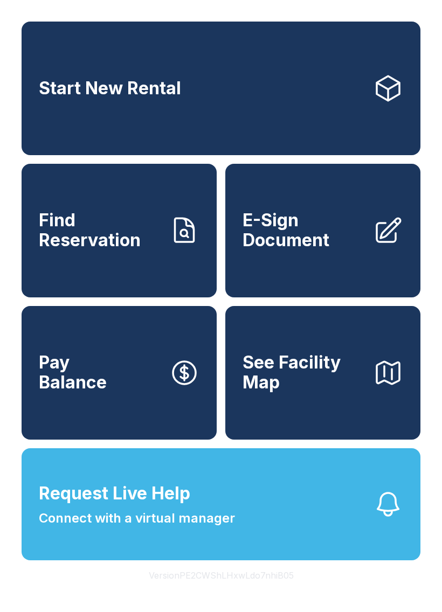 This screenshot has height=612, width=442. Describe the element at coordinates (221, 576) in the screenshot. I see `button: VersionPE2CWShLHxwLdo7nhiB05` at that location.